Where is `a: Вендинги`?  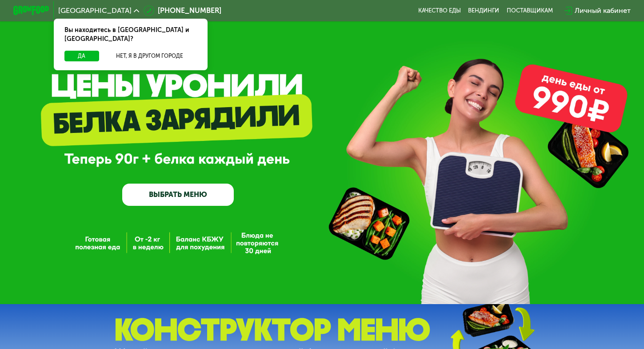 a: Вендинги is located at coordinates (484, 11).